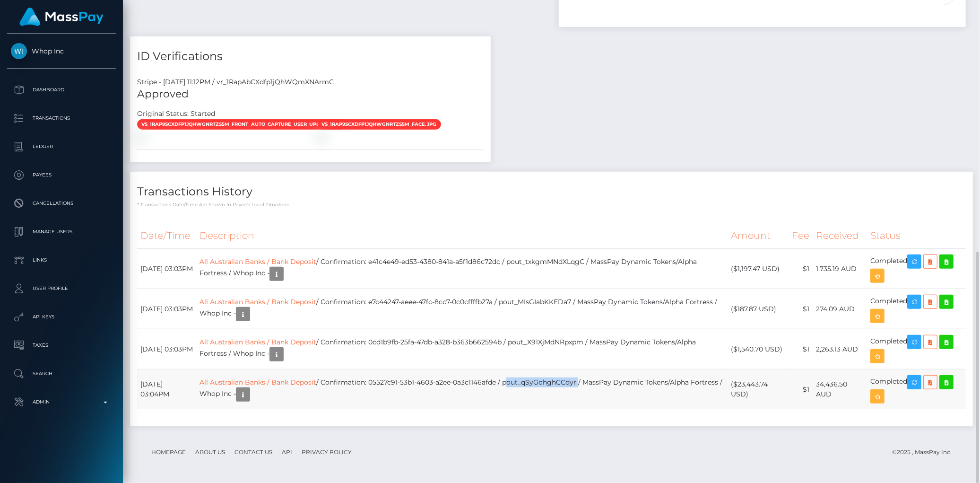  I want to click on span: Whop Inc, so click(61, 51).